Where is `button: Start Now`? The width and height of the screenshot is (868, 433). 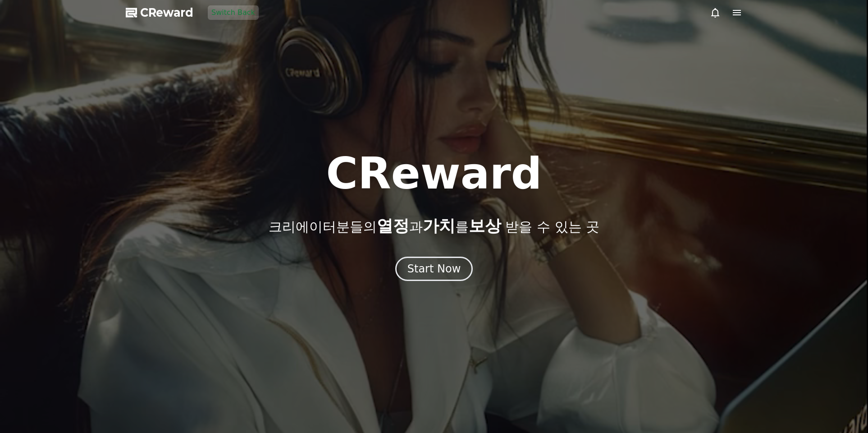 button: Start Now is located at coordinates (434, 268).